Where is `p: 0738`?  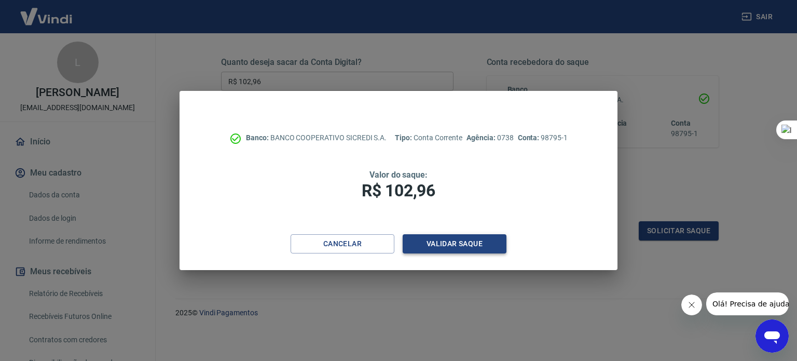
p: 0738 is located at coordinates (490, 138).